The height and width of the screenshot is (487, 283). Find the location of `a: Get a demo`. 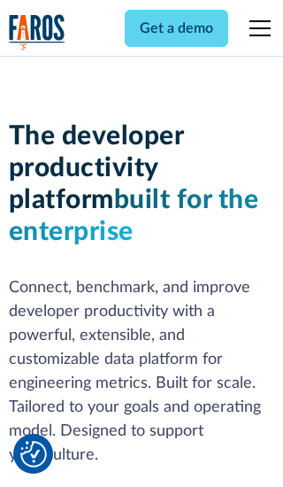

a: Get a demo is located at coordinates (176, 28).